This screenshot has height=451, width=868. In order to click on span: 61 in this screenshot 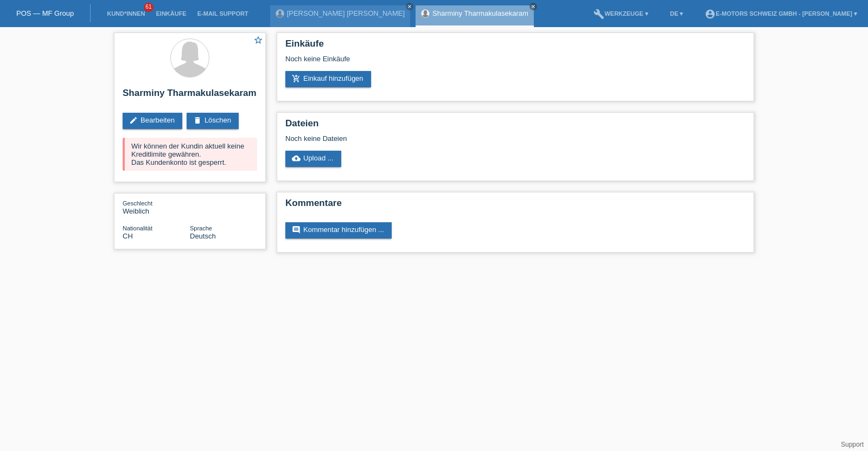, I will do `click(149, 7)`.